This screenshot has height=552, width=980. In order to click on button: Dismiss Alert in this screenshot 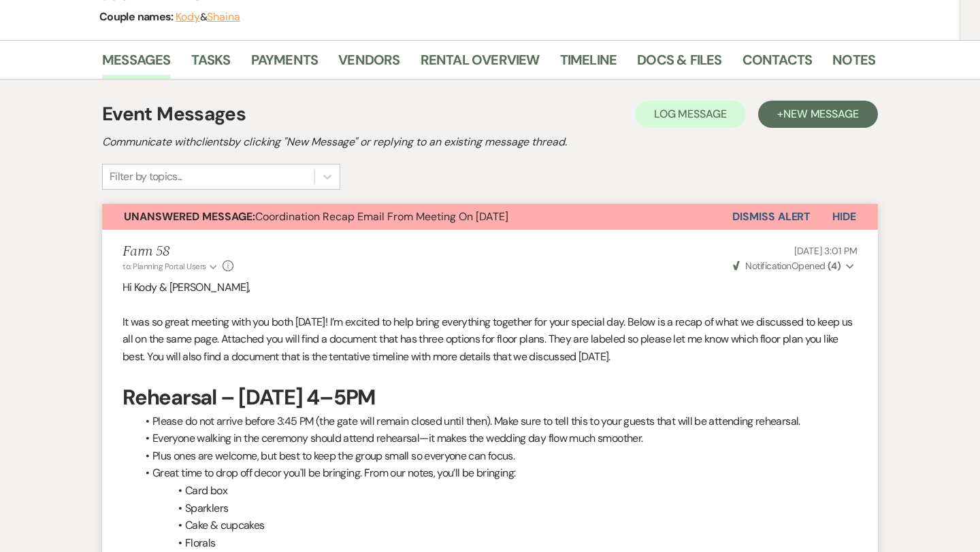, I will do `click(771, 217)`.